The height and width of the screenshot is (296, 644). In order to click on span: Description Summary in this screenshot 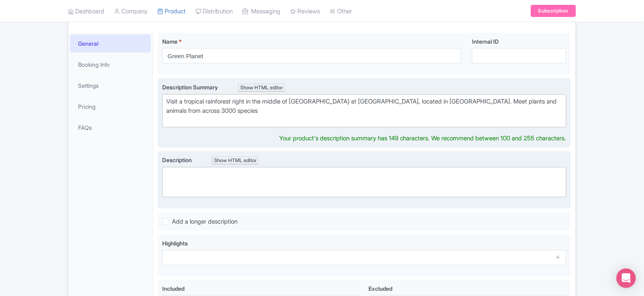, I will do `click(190, 87)`.